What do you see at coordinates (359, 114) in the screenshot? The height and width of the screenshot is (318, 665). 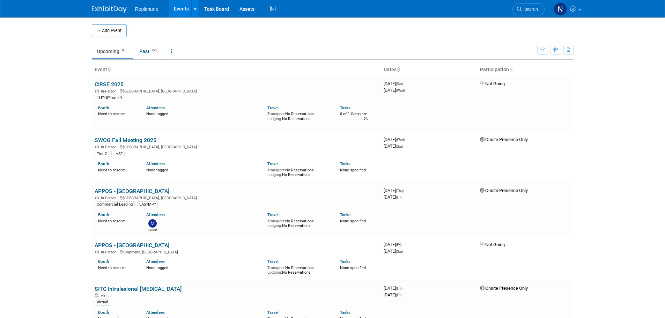 I see `div: 0 of 1 Complete` at bounding box center [359, 114].